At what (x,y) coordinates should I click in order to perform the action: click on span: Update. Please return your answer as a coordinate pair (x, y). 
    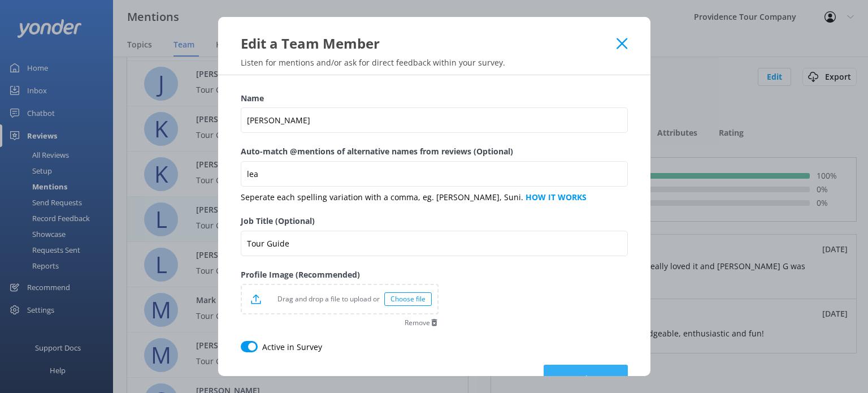
    Looking at the image, I should click on (585, 379).